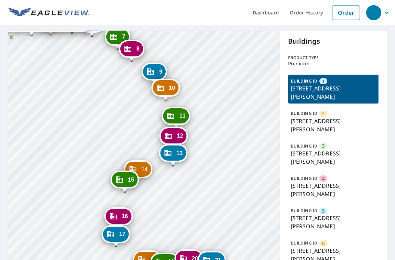  I want to click on span: 1, so click(323, 81).